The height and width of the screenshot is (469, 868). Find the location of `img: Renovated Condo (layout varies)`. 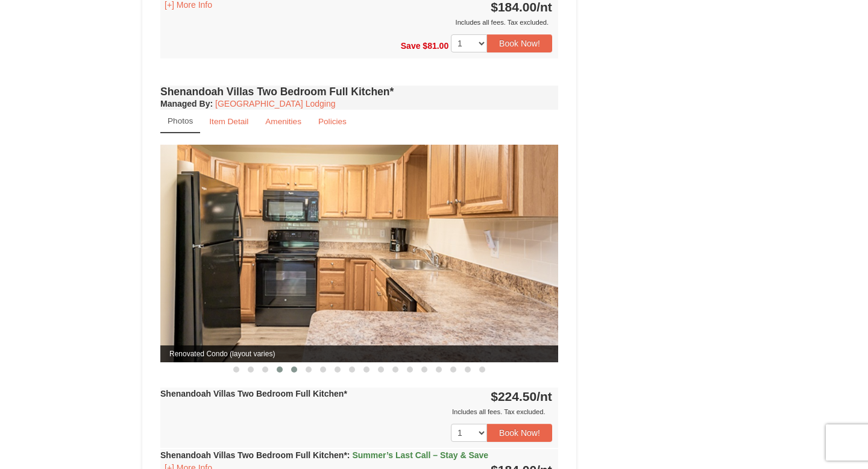

img: Renovated Condo (layout varies) is located at coordinates (359, 253).